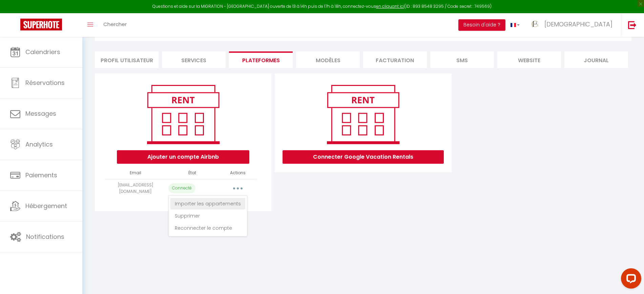 This screenshot has width=644, height=294. Describe the element at coordinates (632, 25) in the screenshot. I see `img: logout` at that location.